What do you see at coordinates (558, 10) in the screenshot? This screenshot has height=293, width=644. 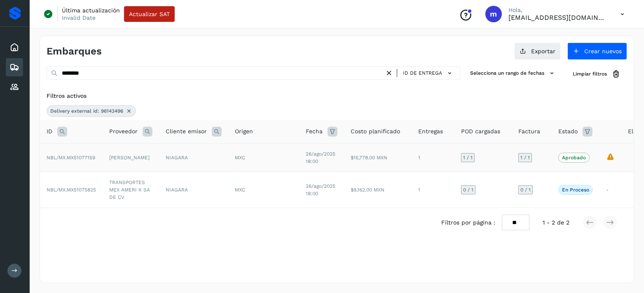 I see `p: Hola,` at bounding box center [558, 10].